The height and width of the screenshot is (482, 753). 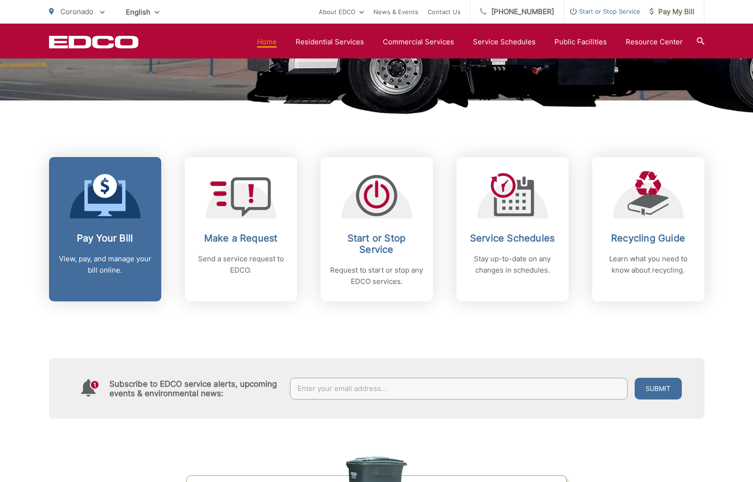 I want to click on button: Submit, so click(x=658, y=389).